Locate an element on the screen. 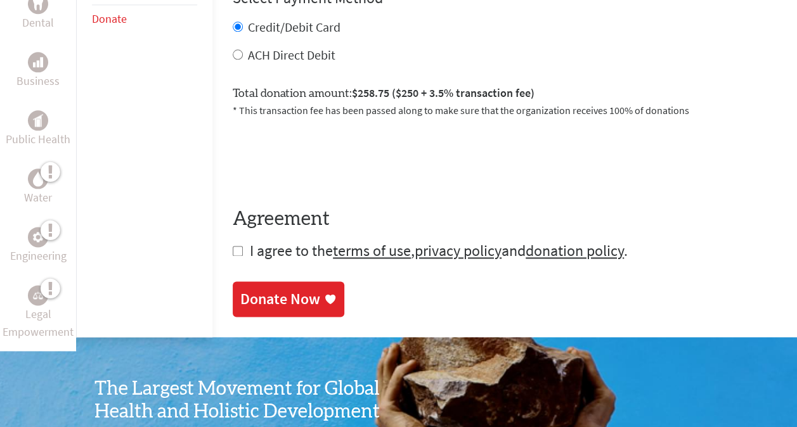  span: $258.75 ($250 + 3.5% transaction fee) is located at coordinates (443, 93).